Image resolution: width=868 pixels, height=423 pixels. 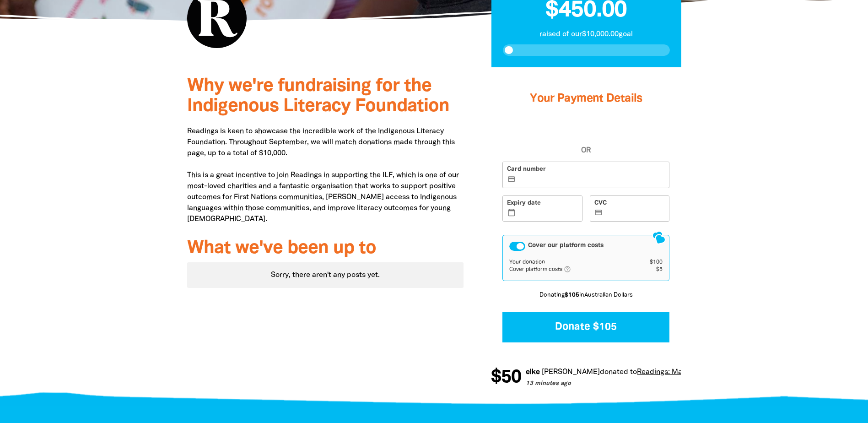 I want to click on td: $5, so click(x=650, y=270).